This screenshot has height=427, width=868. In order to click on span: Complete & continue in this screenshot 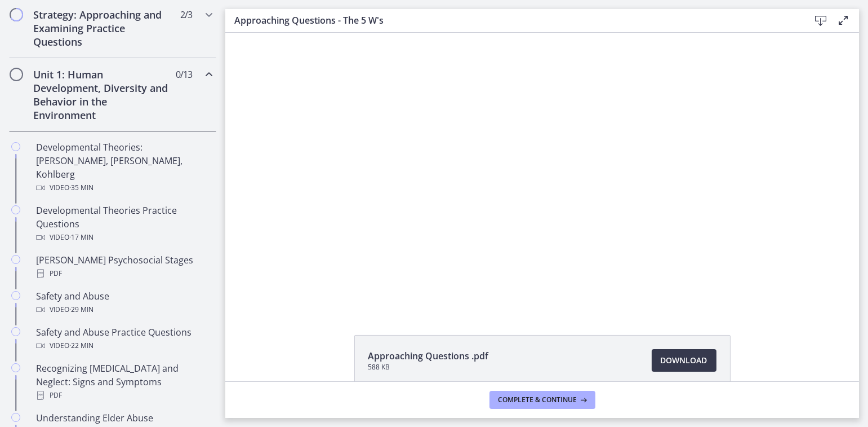, I will do `click(538, 400)`.